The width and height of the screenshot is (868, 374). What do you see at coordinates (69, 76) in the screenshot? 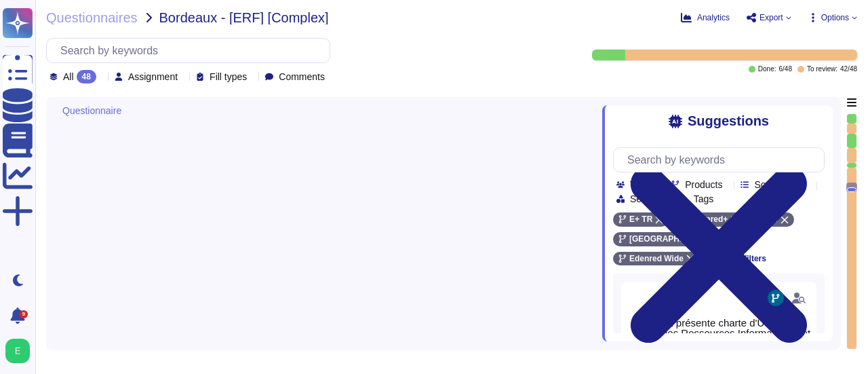
I see `span: All` at bounding box center [69, 76].